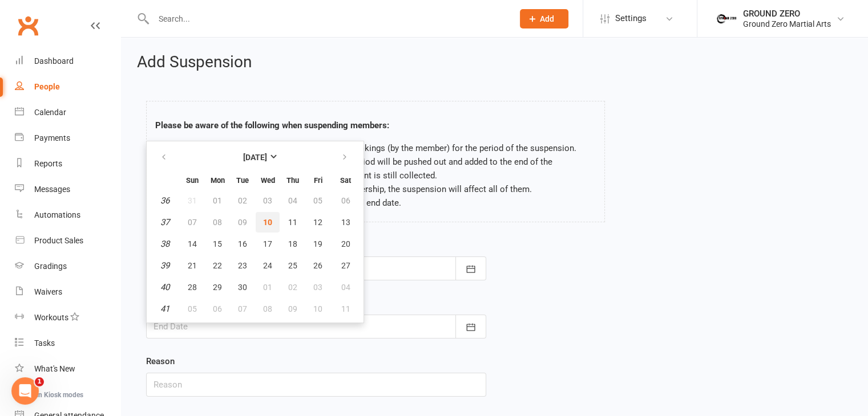 This screenshot has width=868, height=416. I want to click on small: Wednesday, so click(268, 180).